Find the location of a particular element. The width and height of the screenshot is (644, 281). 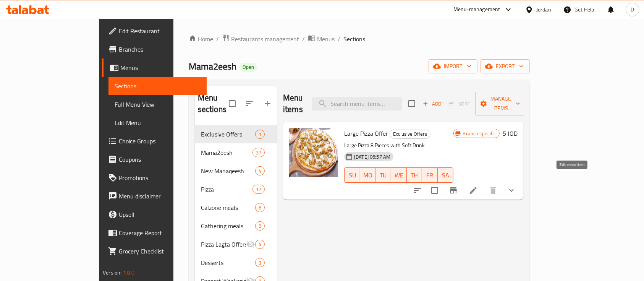

span: Grocery Checklist is located at coordinates (160, 251).